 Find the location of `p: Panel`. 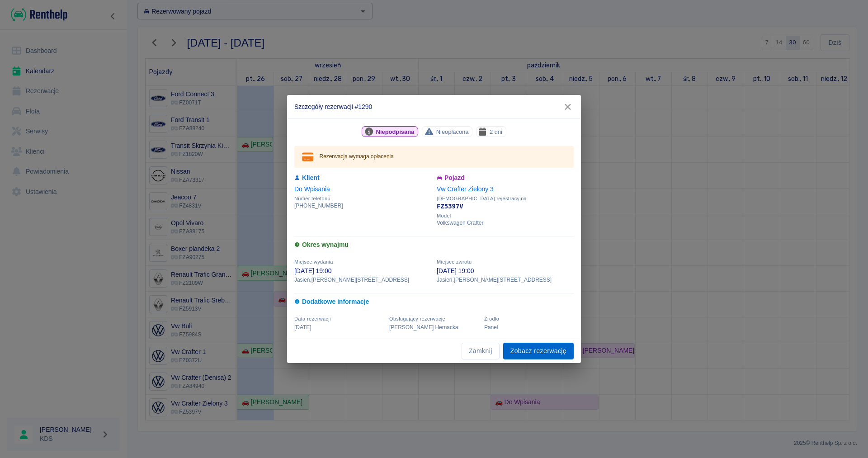

p: Panel is located at coordinates (529, 328).